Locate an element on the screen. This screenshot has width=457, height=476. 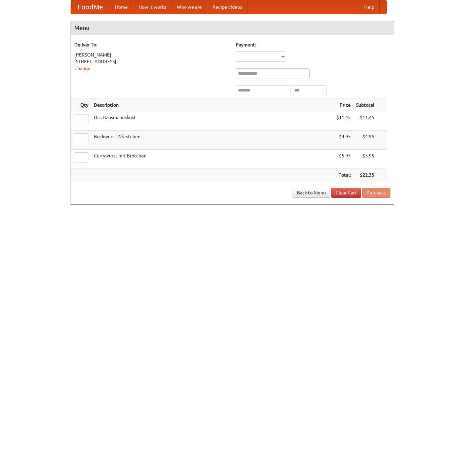
td: Currywurst mit Brötchen is located at coordinates (212, 159).